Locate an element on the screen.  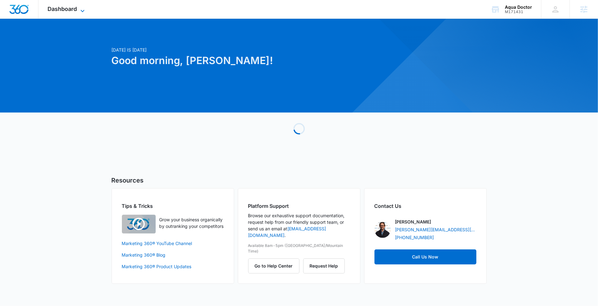
a: Call Us Now is located at coordinates (425, 257).